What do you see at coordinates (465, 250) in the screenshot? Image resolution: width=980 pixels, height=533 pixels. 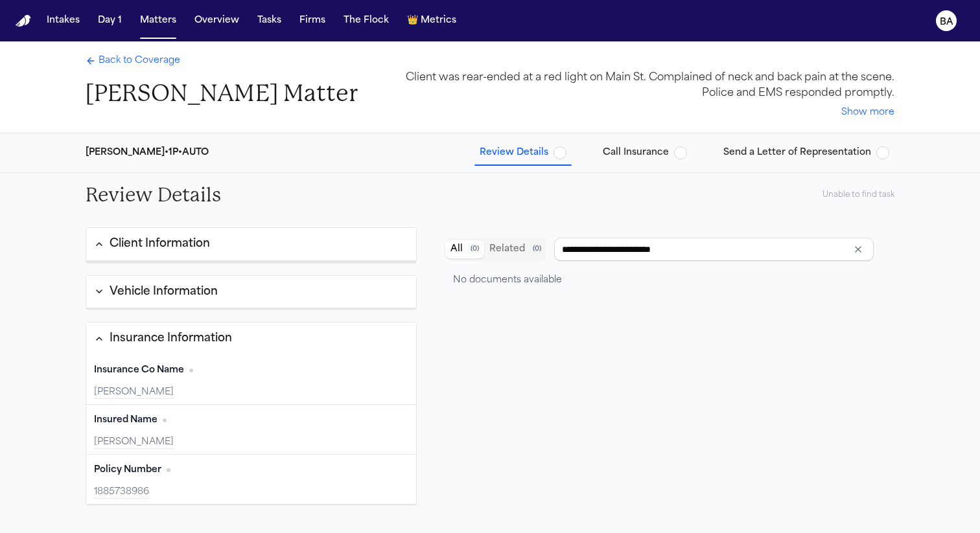 I see `button: All documents` at bounding box center [465, 250].